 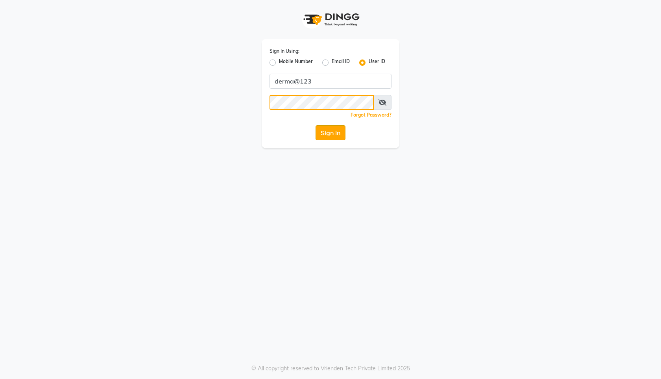 I want to click on button: Sign In, so click(x=331, y=133).